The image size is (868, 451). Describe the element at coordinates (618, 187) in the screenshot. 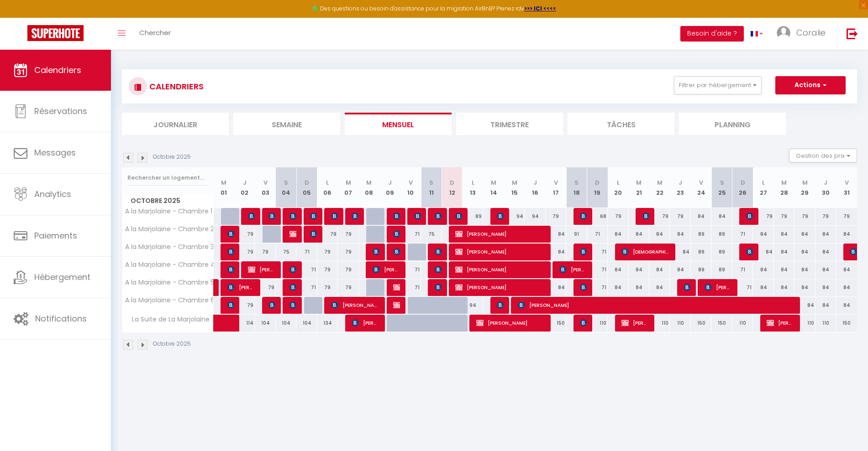

I see `th: 20` at that location.